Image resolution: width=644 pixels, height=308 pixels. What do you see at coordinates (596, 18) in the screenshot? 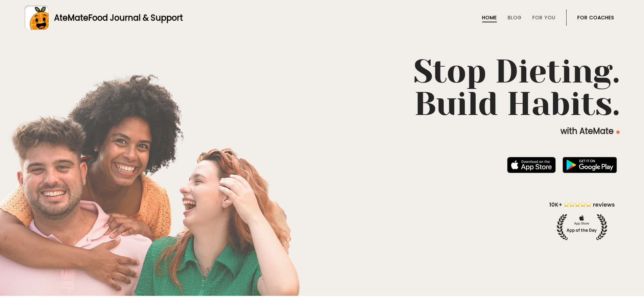
I see `a: For Coaches` at bounding box center [596, 18].